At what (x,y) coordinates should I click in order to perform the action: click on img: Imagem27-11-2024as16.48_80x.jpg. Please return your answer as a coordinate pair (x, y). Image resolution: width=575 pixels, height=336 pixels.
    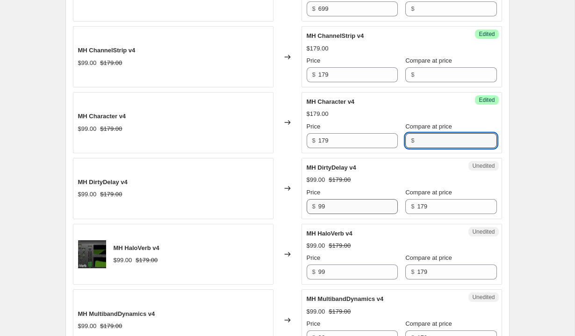
    Looking at the image, I should click on (92, 254).